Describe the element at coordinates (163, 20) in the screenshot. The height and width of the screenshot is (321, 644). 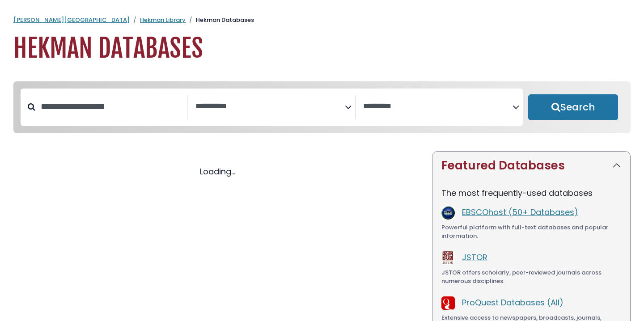
I see `a: Hekman Library` at that location.